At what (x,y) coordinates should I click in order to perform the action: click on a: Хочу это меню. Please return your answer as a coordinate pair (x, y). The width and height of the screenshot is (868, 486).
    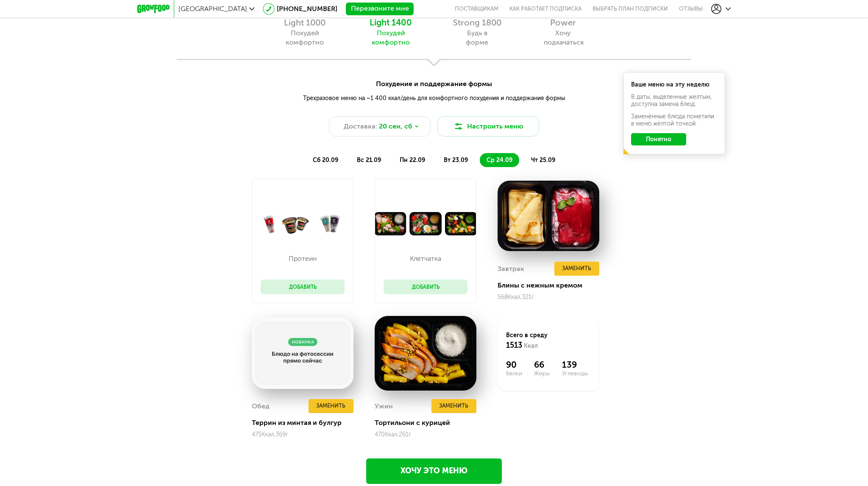
    Looking at the image, I should click on (434, 471).